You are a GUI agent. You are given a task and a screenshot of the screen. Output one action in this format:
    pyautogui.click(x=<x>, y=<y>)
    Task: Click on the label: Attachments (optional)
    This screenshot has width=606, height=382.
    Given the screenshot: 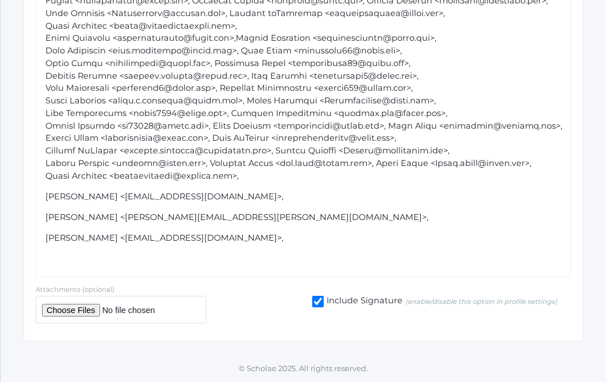 What is the action you would take?
    pyautogui.click(x=75, y=290)
    